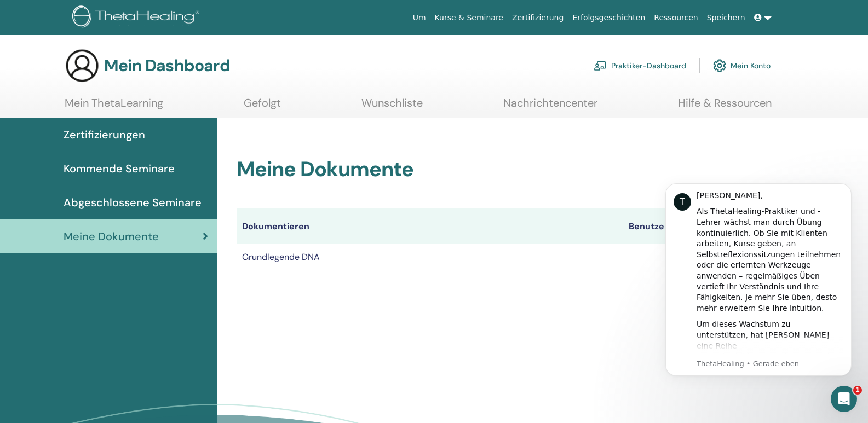 This screenshot has width=868, height=423. What do you see at coordinates (640, 66) in the screenshot?
I see `a: Praktiker-Dashboard` at bounding box center [640, 66].